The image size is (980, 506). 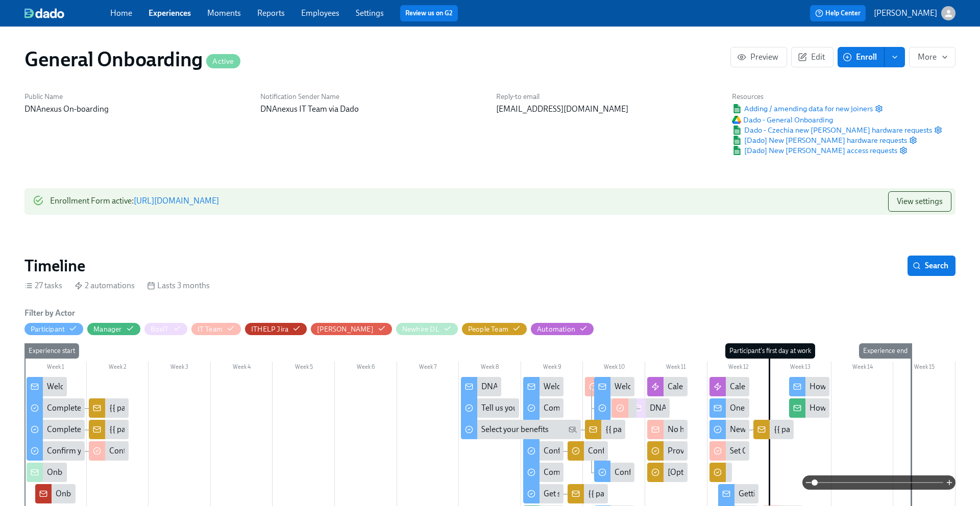 I want to click on a: Review us on G2, so click(x=429, y=14).